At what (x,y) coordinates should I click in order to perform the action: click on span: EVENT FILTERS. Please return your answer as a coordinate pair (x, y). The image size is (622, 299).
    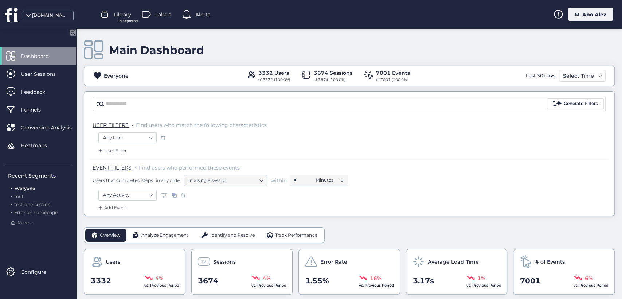
    Looking at the image, I should click on (112, 168).